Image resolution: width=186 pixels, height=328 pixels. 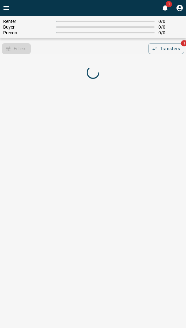 I want to click on button: Profile, so click(x=180, y=8).